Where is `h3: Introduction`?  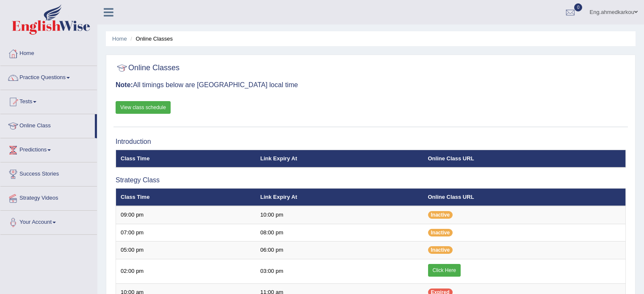
h3: Introduction is located at coordinates (371, 142).